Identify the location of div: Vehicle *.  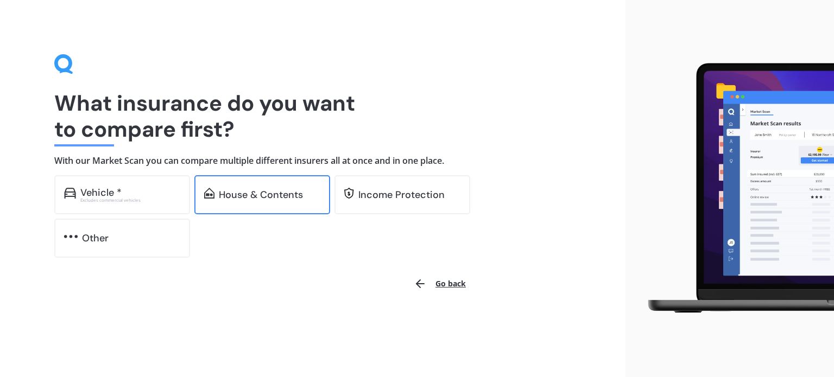
(101, 193).